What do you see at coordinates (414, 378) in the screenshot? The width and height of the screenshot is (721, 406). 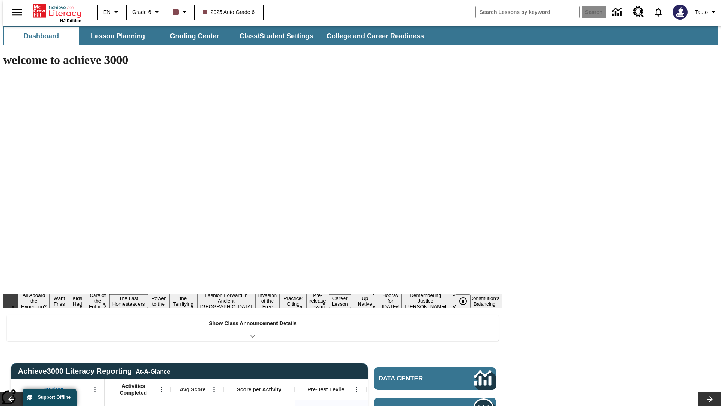 I see `span: Data Center` at bounding box center [414, 378].